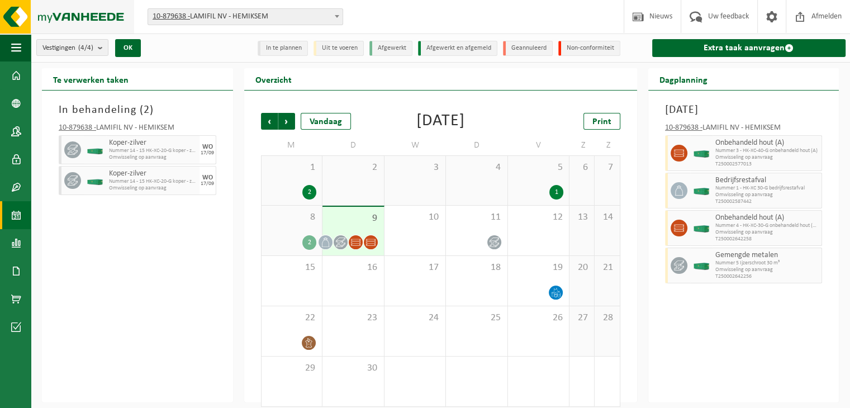  Describe the element at coordinates (292, 217) in the screenshot. I see `span: 8` at that location.